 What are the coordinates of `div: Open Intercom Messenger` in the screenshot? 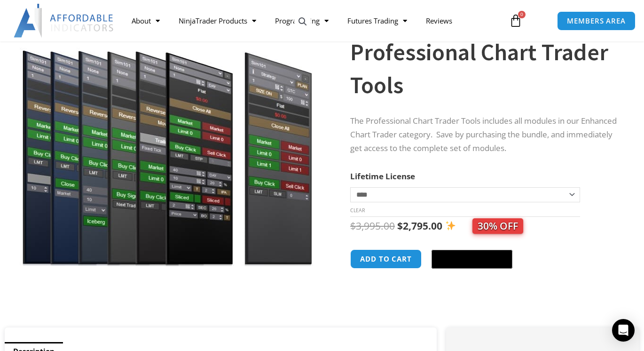 It's located at (624, 331).